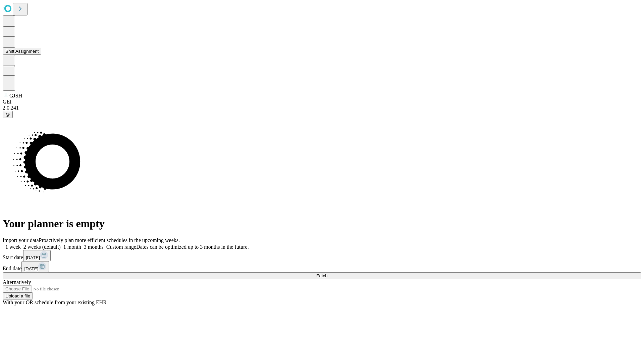 The width and height of the screenshot is (644, 363). What do you see at coordinates (322, 108) in the screenshot?
I see `div: 2.0.241` at bounding box center [322, 108].